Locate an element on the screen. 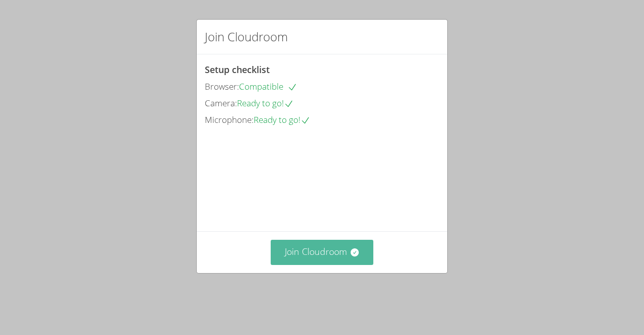 The height and width of the screenshot is (335, 644). span: Camera: is located at coordinates (221, 102).